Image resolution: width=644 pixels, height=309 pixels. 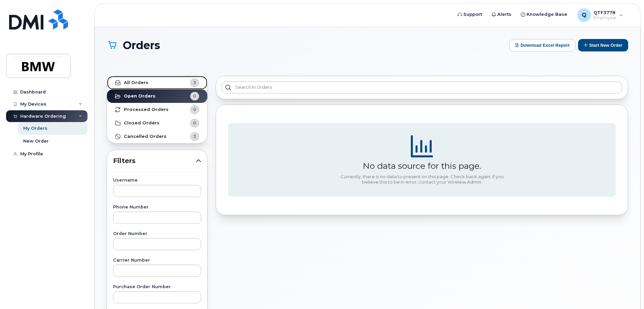 What do you see at coordinates (157, 96) in the screenshot?
I see `a: Open Orders0` at bounding box center [157, 96].